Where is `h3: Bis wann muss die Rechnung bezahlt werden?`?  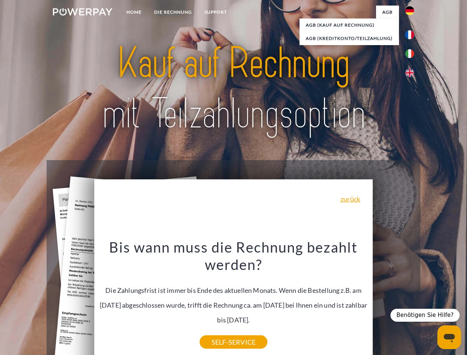
h3: Bis wann muss die Rechnung bezahlt werden? is located at coordinates (234, 256).